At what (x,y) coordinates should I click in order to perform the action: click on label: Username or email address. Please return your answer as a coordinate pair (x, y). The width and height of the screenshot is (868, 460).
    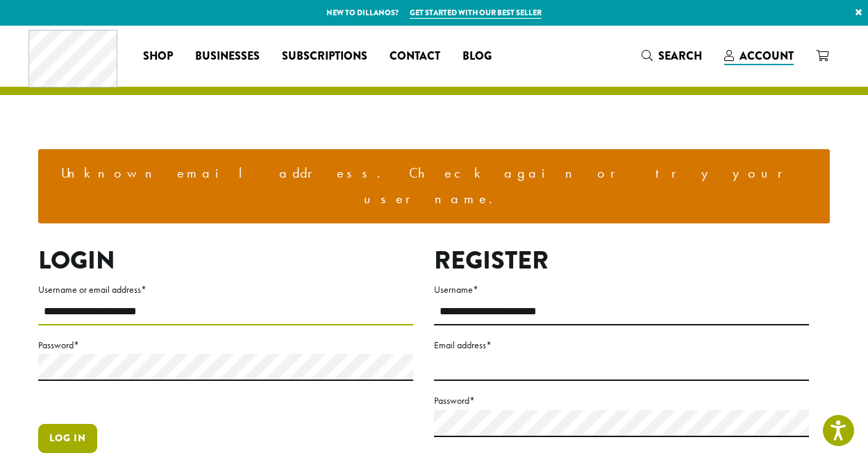
    Looking at the image, I should click on (226, 289).